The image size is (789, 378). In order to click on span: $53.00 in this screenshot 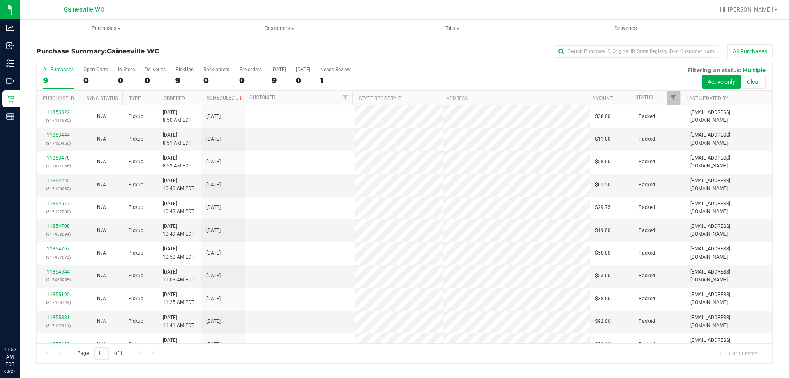, I will do `click(603, 275)`.